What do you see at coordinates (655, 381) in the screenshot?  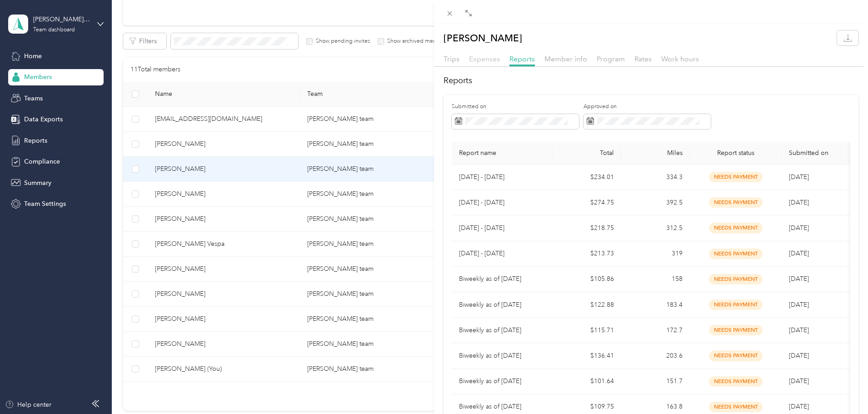 I see `td: 151.7` at bounding box center [655, 381].